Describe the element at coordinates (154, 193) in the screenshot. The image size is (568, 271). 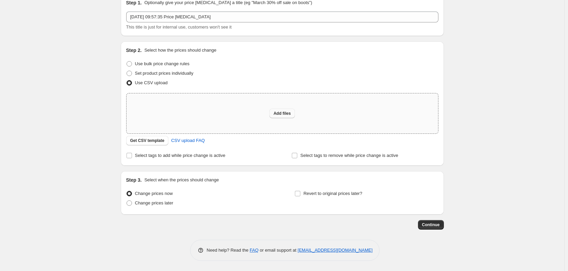
I see `span: Change prices now` at that location.